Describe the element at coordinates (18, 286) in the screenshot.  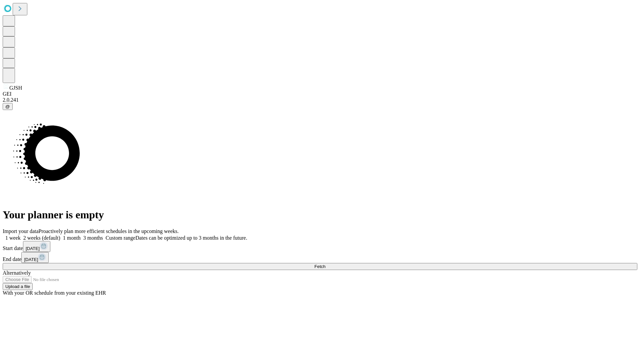
I see `button: Upload a file` at that location.